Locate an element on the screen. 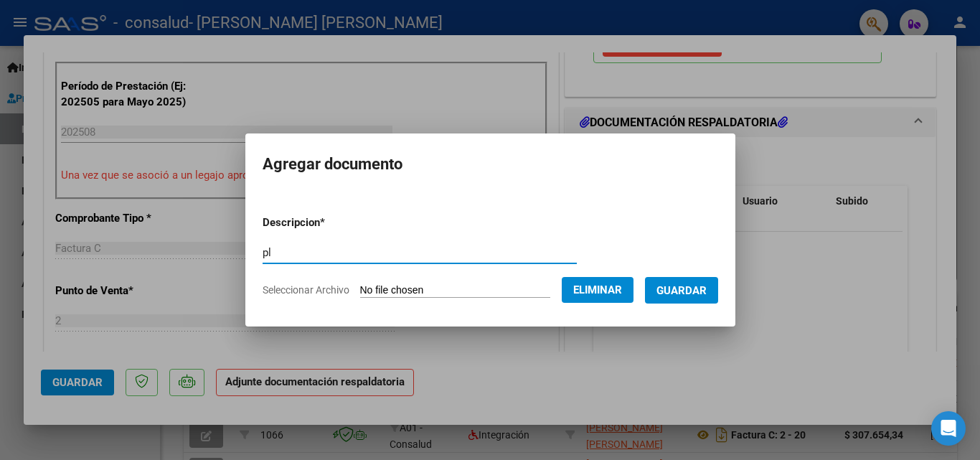 Image resolution: width=980 pixels, height=460 pixels. div: Open Intercom Messenger is located at coordinates (949, 428).